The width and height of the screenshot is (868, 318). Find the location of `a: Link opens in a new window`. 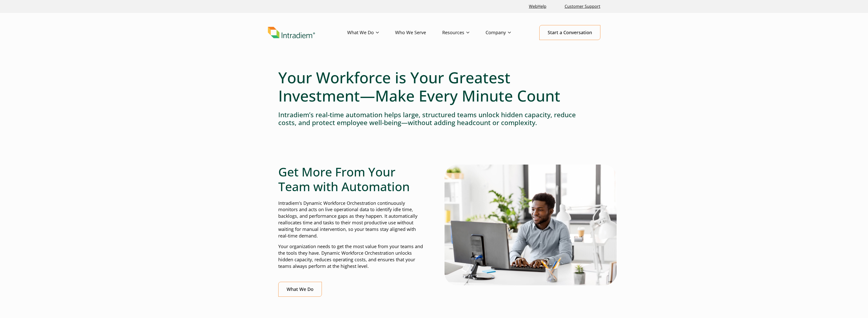

a: Link opens in a new window is located at coordinates (538, 6).